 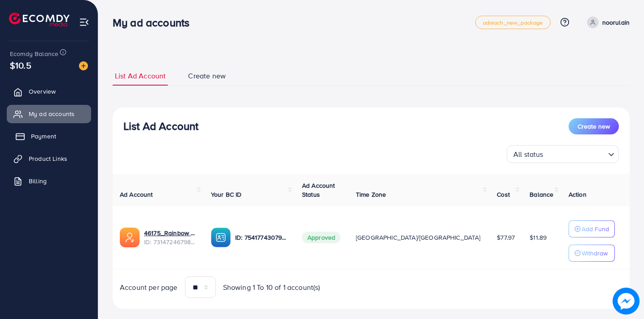 What do you see at coordinates (616, 22) in the screenshot?
I see `p: noorulain` at bounding box center [616, 22].